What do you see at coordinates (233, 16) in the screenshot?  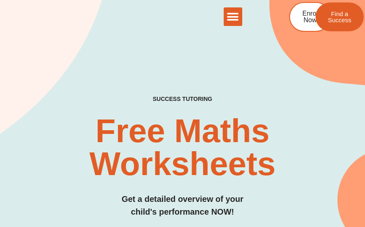 I see `div: Menu Toggle` at bounding box center [233, 16].